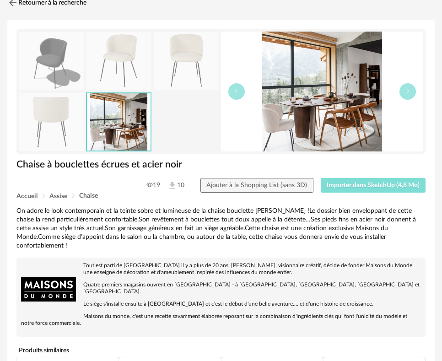 This screenshot has height=361, width=442. What do you see at coordinates (118, 61) in the screenshot?
I see `img: chaise-a-bouclettes-ecrues-et-acier-noir-1000-4-23-230320_1.jpg` at bounding box center [118, 61].